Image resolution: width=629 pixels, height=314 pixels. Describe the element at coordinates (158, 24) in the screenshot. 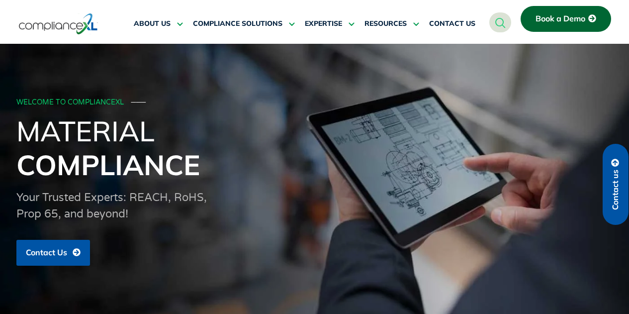

I see `a: ABOUT US` at that location.